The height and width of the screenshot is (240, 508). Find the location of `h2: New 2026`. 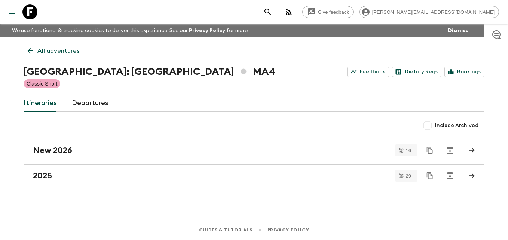

h2: New 2026 is located at coordinates (52, 150).